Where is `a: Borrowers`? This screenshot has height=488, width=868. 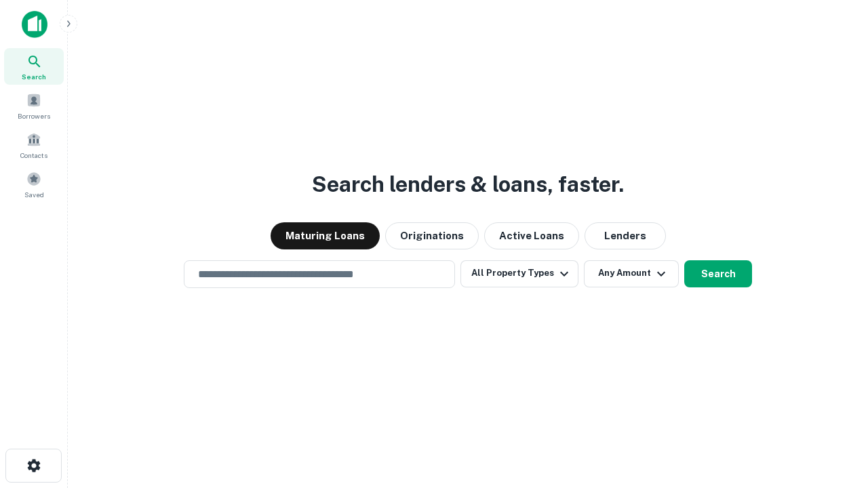 a: Borrowers is located at coordinates (34, 106).